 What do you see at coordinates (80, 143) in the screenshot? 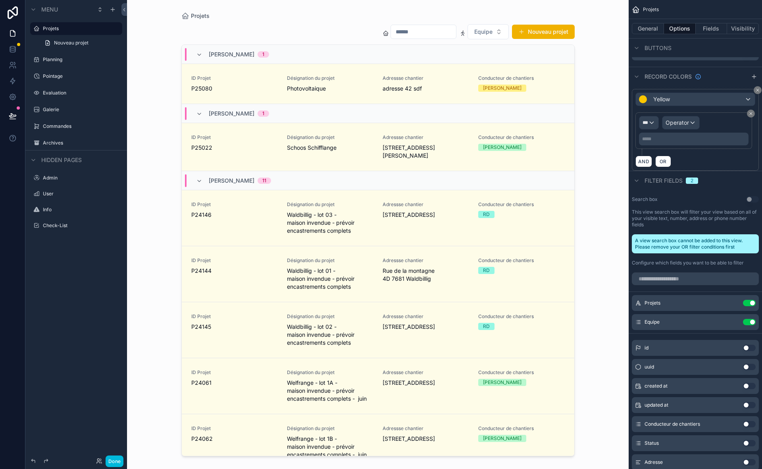
I see `a: Archives` at bounding box center [80, 143].